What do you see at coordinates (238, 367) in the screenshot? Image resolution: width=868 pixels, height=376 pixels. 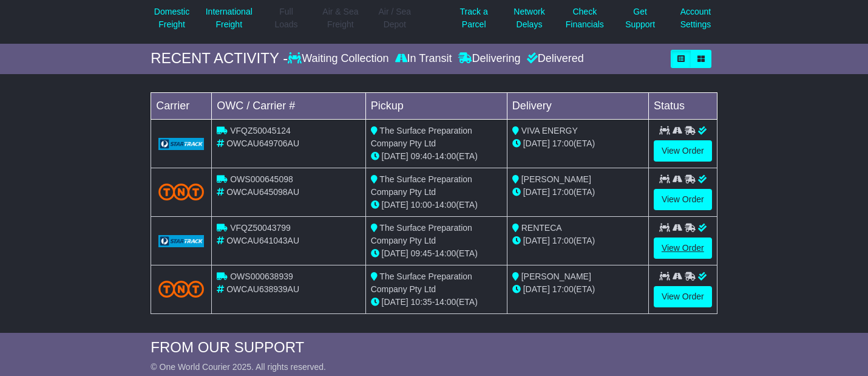 I see `span: © One World Courier 2025. All rights reserved.` at bounding box center [238, 367].